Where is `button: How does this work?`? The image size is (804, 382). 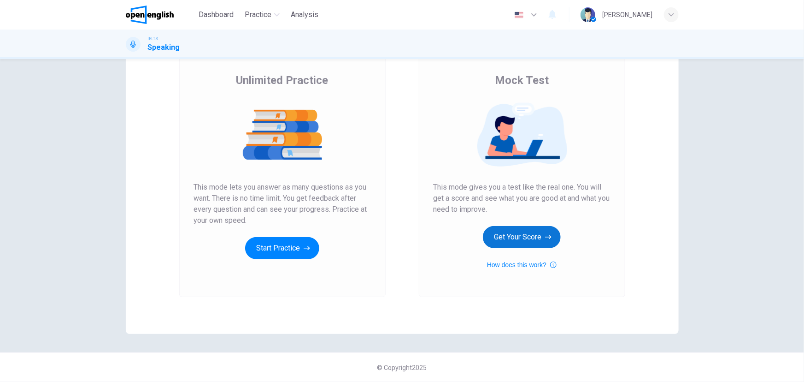 button: How does this work? is located at coordinates (522, 265).